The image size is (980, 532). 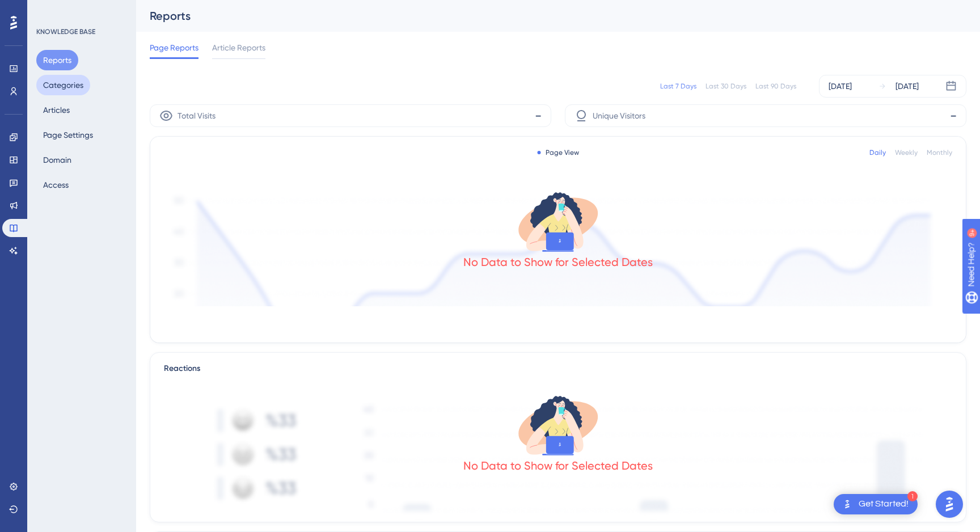 I want to click on div: Page View, so click(x=558, y=153).